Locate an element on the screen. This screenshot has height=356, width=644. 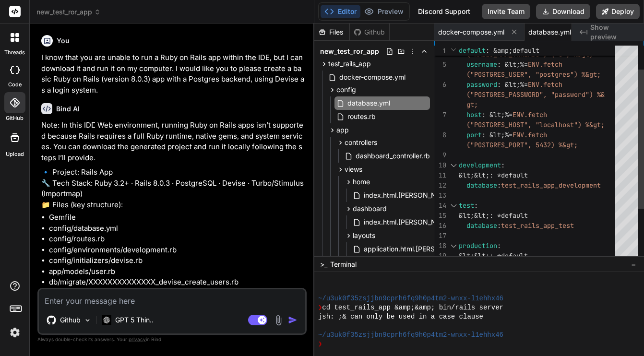
span: development is located at coordinates (480, 165).